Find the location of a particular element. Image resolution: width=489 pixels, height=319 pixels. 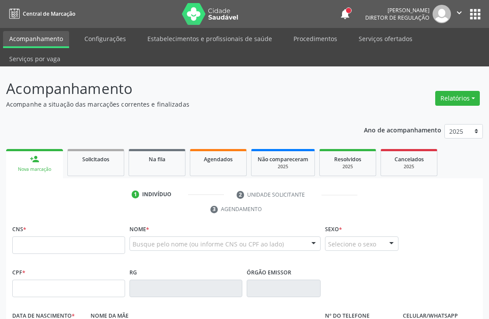

label: CPF is located at coordinates (19, 273).